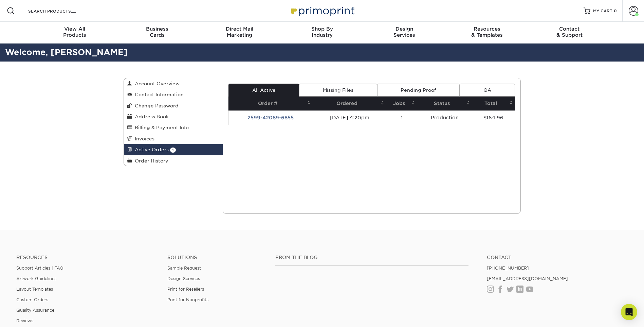 The image size is (644, 327). I want to click on span: 0, so click(615, 11).